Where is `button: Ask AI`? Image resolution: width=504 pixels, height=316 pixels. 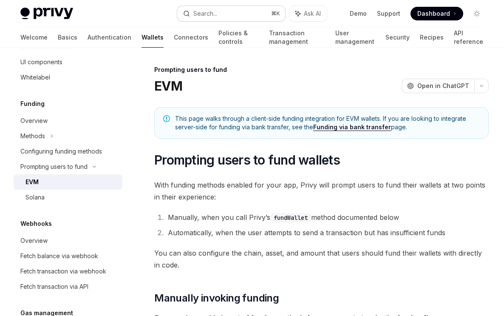
button: Ask AI is located at coordinates (308, 14).